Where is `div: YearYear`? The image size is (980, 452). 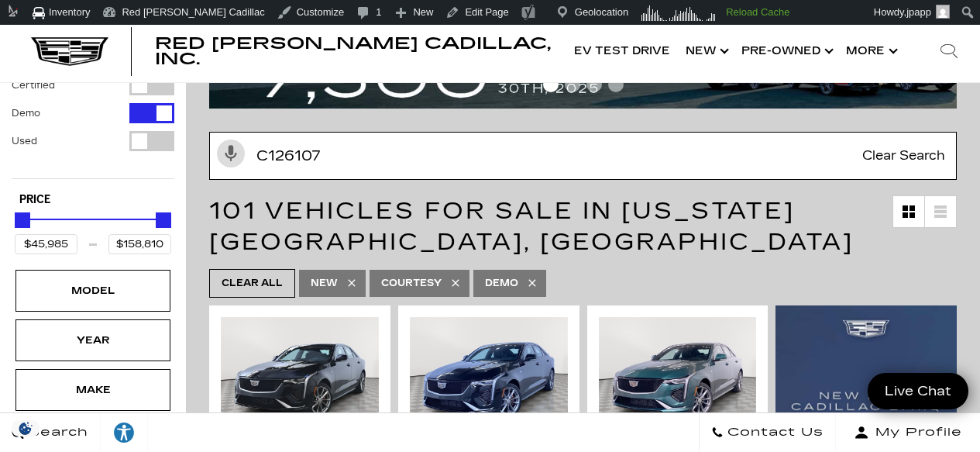 div: YearYear is located at coordinates (93, 340).